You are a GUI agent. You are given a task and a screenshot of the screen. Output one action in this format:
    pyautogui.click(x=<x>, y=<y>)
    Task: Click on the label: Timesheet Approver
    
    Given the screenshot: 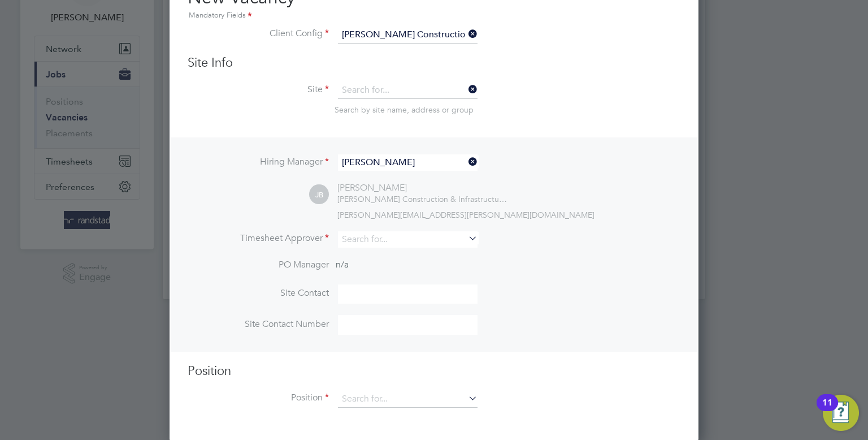 What is the action you would take?
    pyautogui.click(x=258, y=238)
    